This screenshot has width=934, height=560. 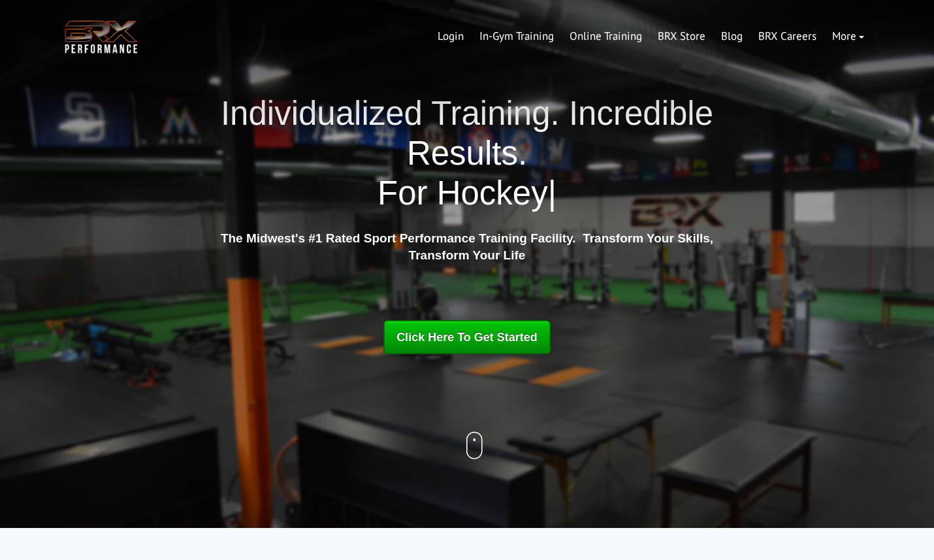 What do you see at coordinates (682, 37) in the screenshot?
I see `a: BRX Store` at bounding box center [682, 37].